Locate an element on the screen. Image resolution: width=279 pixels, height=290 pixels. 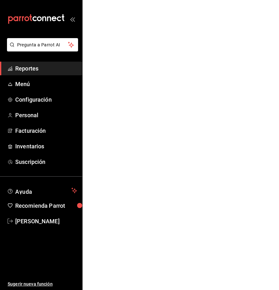
a: Pregunta a Parrot AI is located at coordinates (41, 49).